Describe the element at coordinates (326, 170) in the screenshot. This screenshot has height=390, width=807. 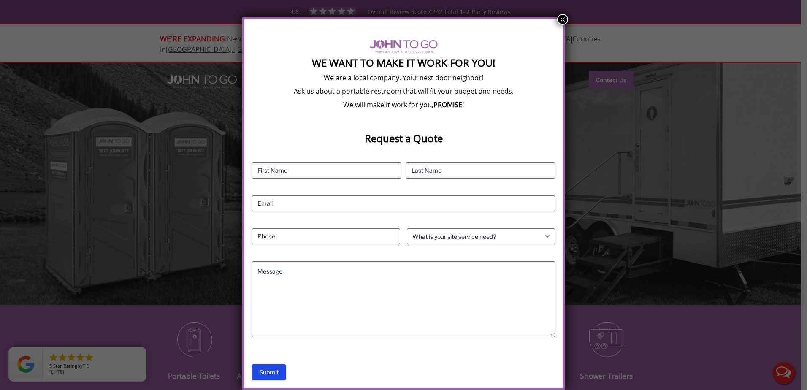
I see `input: First Name` at that location.